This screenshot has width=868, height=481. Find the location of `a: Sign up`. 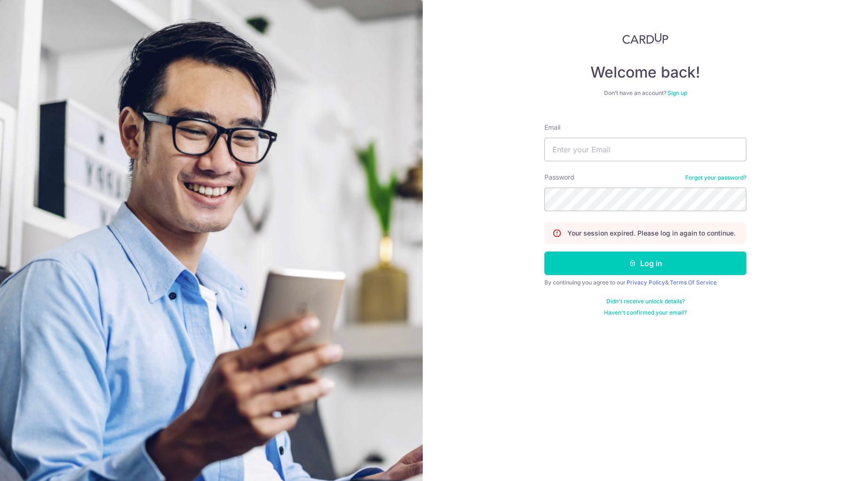

a: Sign up is located at coordinates (677, 92).